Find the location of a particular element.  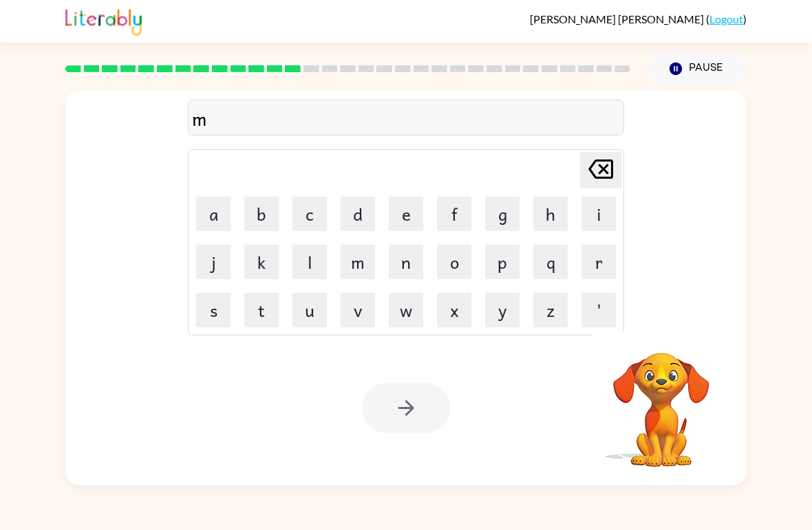

button: h is located at coordinates (551, 213).